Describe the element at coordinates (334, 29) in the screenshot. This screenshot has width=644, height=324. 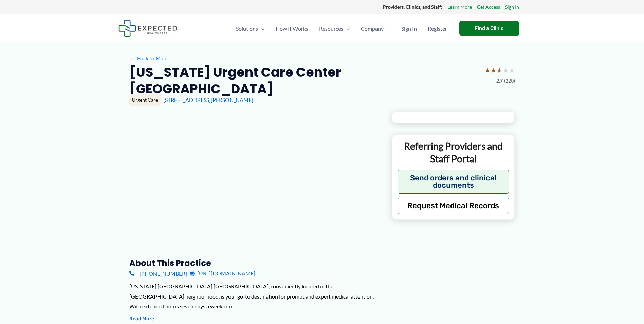
I see `a: ResourcesMenu Toggle` at that location.